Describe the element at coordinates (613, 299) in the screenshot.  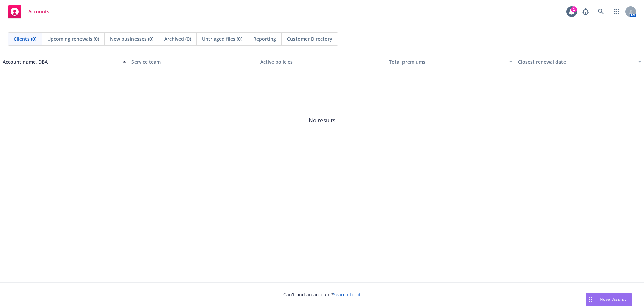
I see `span: Nova Assist` at that location.